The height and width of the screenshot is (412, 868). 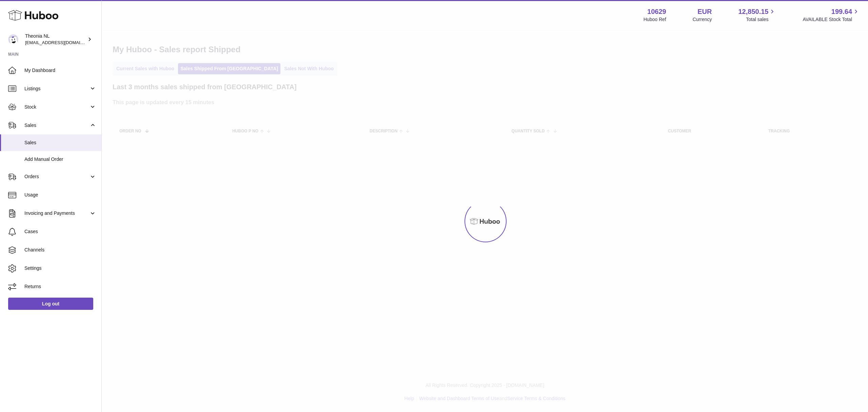 I want to click on span: Channels, so click(x=60, y=249).